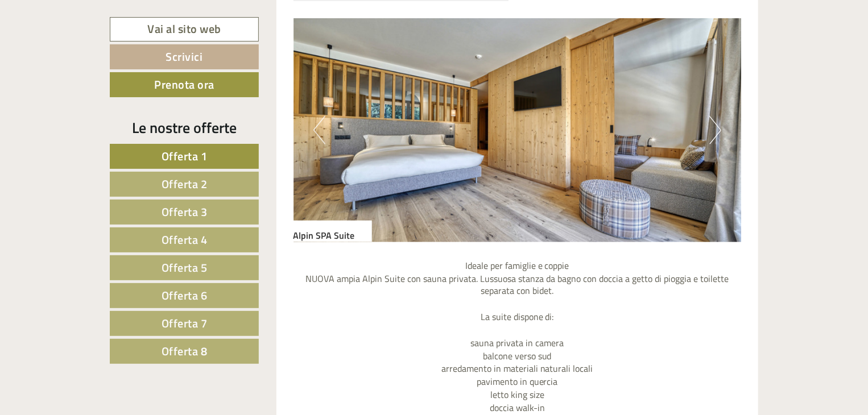 The width and height of the screenshot is (868, 415). What do you see at coordinates (333, 231) in the screenshot?
I see `div: Alpin SPA Suite` at bounding box center [333, 231].